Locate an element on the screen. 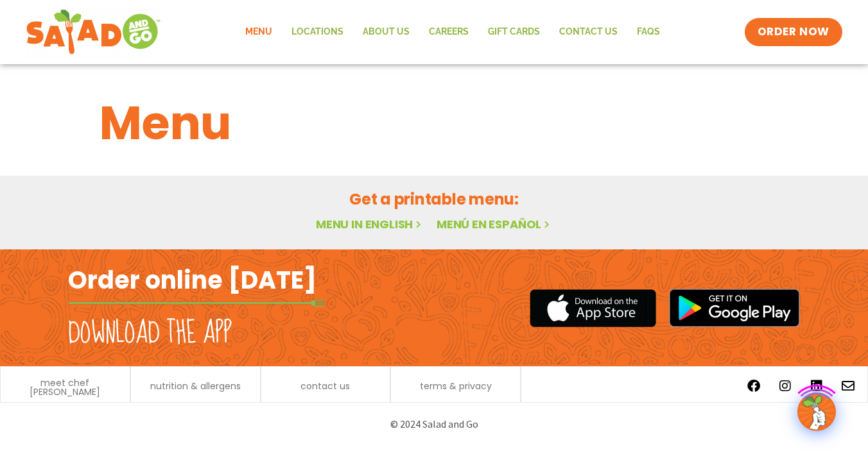  a: Locations is located at coordinates (317, 32).